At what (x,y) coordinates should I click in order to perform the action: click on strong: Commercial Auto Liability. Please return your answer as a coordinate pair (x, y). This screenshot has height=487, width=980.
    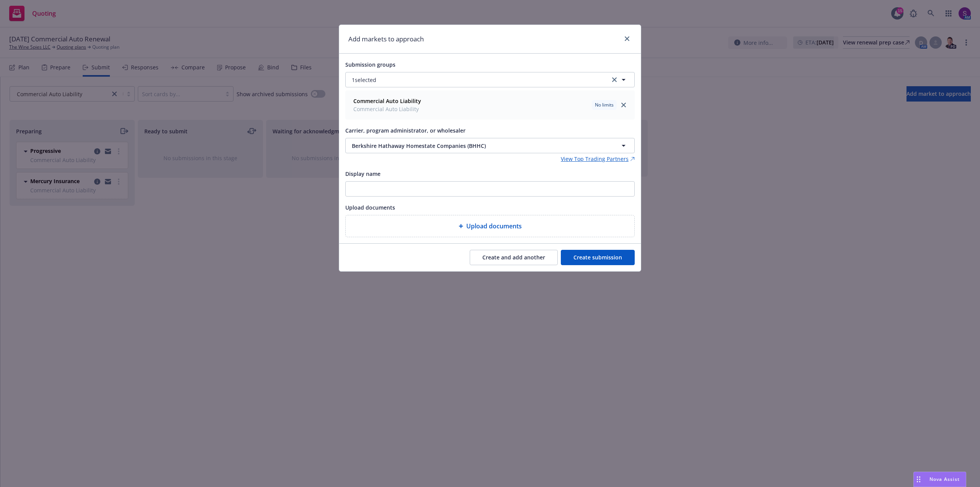
    Looking at the image, I should click on (387, 101).